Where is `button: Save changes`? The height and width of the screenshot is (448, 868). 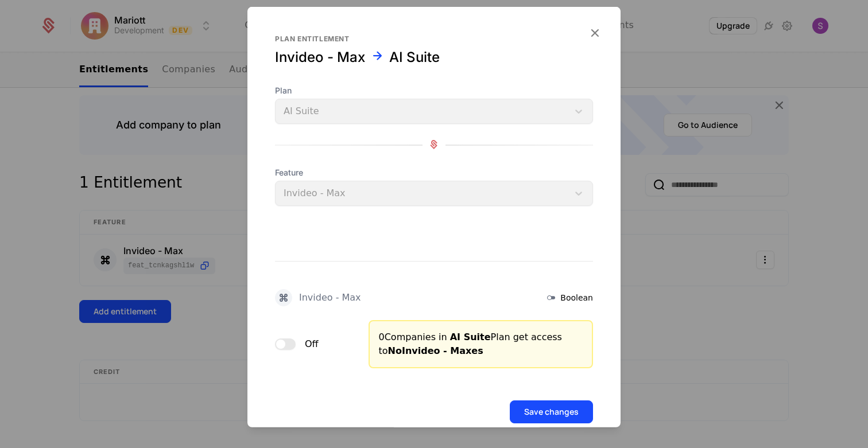
button: Save changes is located at coordinates (551, 411).